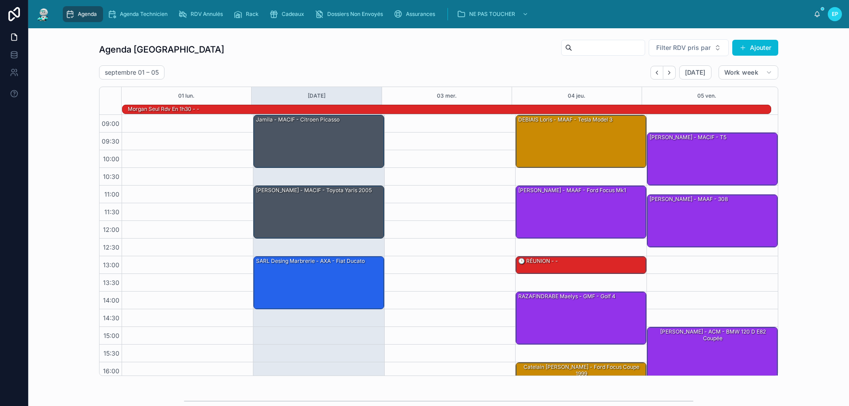 The image size is (849, 406). Describe the element at coordinates (132, 72) in the screenshot. I see `h2: septembre 01 – 05` at that location.